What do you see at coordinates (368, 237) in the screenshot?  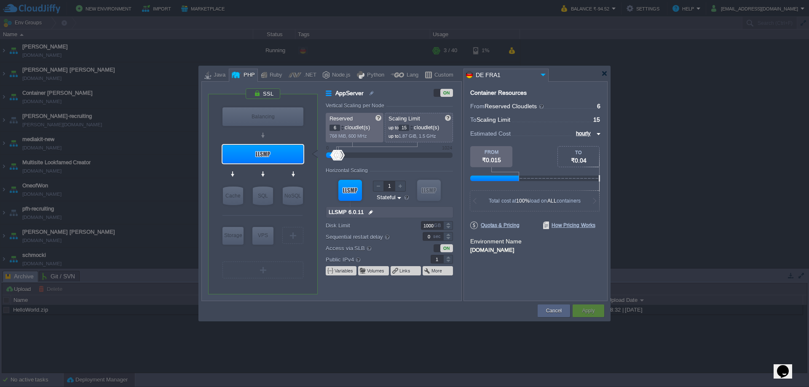 I see `label: Sequential restart delay` at bounding box center [368, 237].